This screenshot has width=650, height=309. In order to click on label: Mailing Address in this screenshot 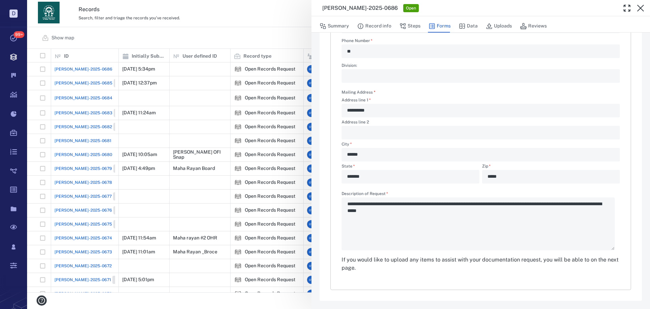, I will do `click(359, 92)`.